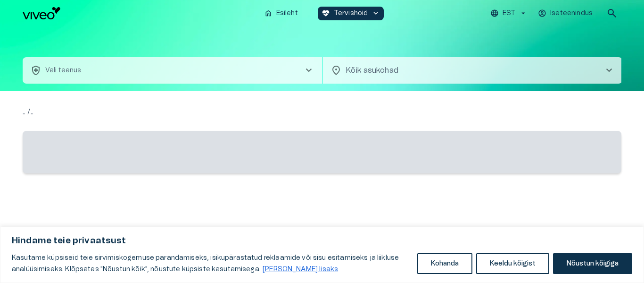 This screenshot has height=283, width=644. What do you see at coordinates (612, 14) in the screenshot?
I see `button: open search modal` at bounding box center [612, 14].